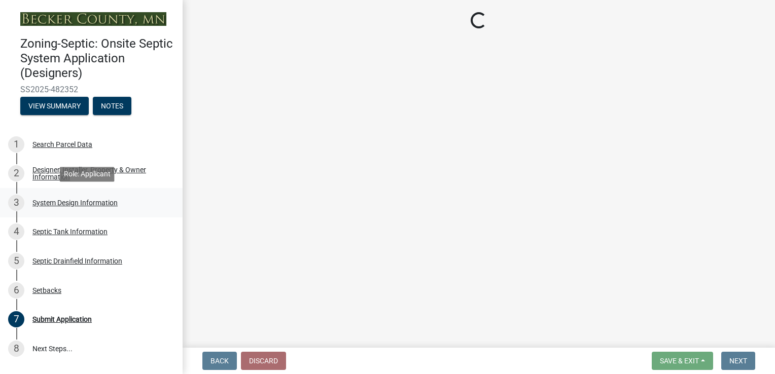  I want to click on button: View Summary, so click(54, 106).